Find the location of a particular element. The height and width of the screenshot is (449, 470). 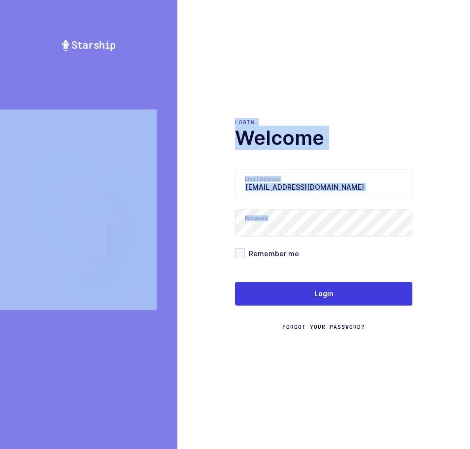

img: Starship is located at coordinates (89, 45).